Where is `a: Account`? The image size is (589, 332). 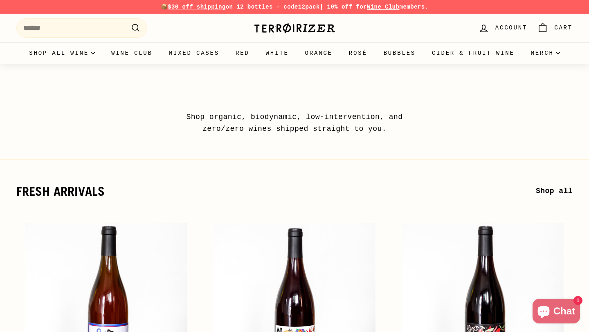
a: Account is located at coordinates (503, 28).